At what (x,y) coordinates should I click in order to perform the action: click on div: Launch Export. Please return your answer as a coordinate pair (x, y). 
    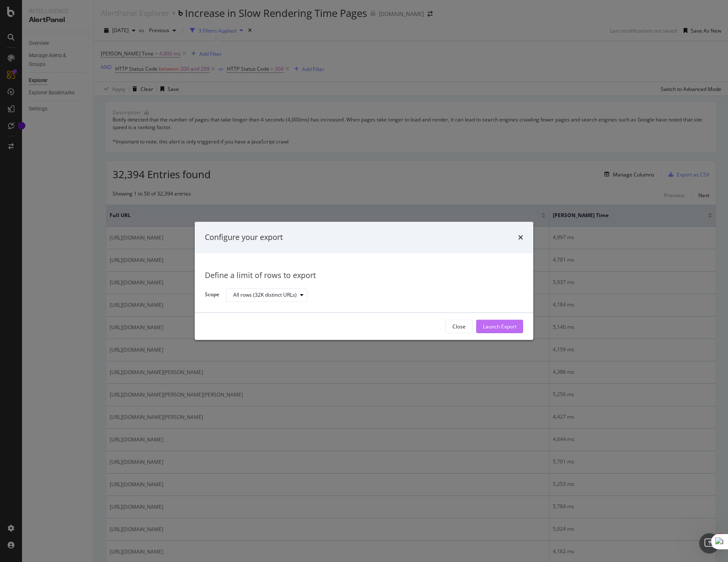
    Looking at the image, I should click on (500, 327).